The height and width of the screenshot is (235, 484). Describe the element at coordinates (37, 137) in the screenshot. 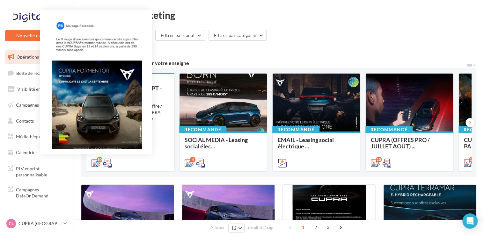

I see `a: Médiathèque` at that location.